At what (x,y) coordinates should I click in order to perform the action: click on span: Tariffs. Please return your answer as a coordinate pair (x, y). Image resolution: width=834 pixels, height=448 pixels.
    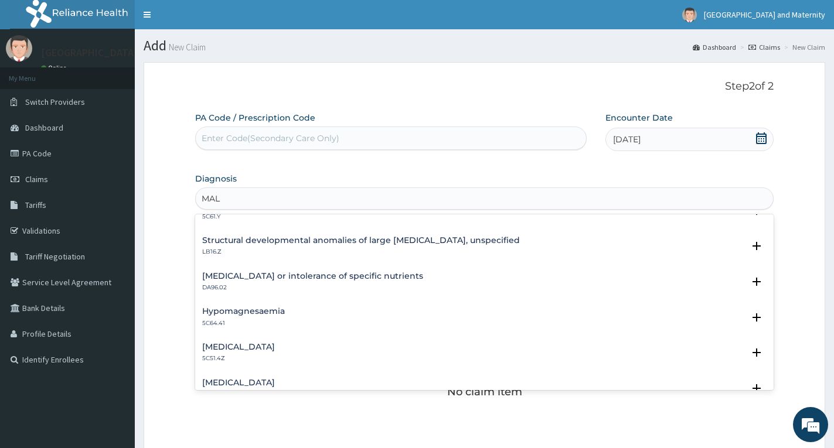
    Looking at the image, I should click on (36, 205).